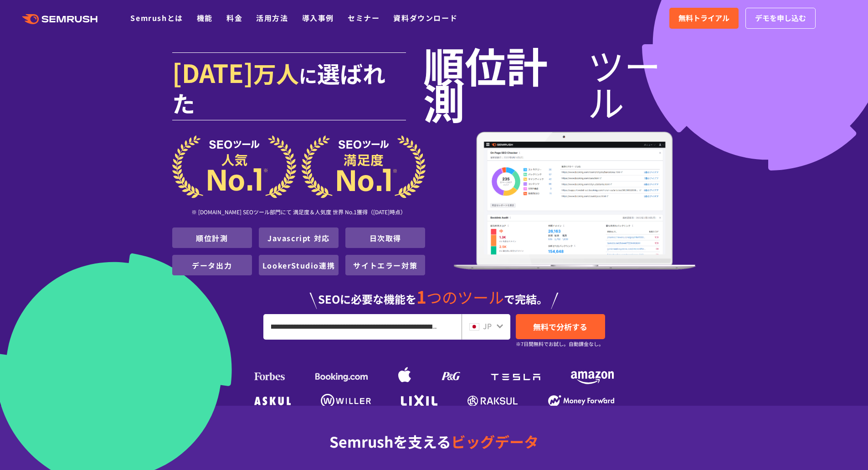 The image size is (868, 470). Describe the element at coordinates (434, 294) in the screenshot. I see `div: SEOに必要な機能を` at that location.